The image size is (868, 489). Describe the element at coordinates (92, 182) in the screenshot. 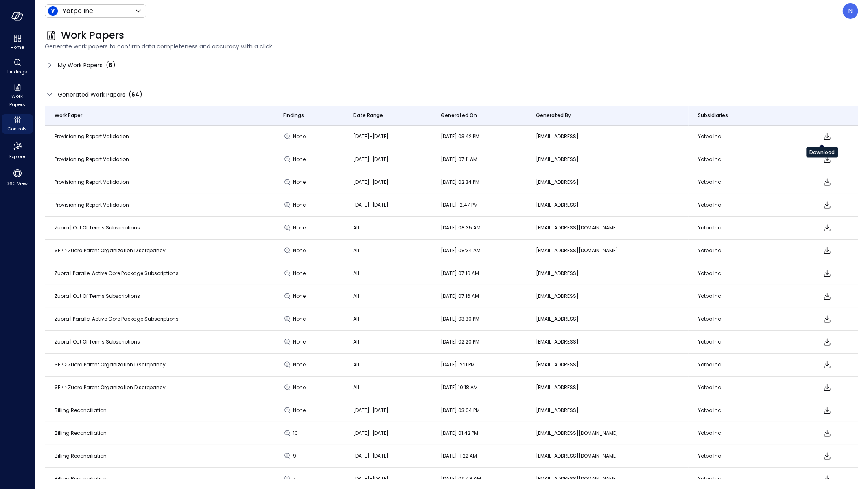

I see `span: Provisioning Report Validation` at that location.